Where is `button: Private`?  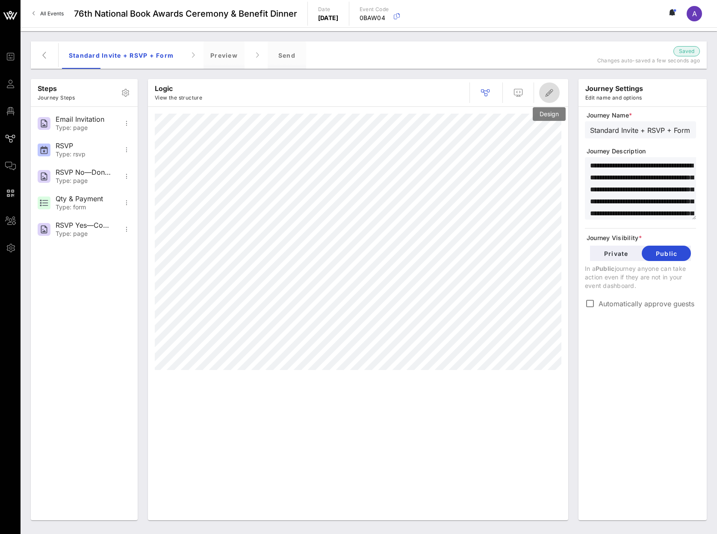 button: Private is located at coordinates (616, 254).